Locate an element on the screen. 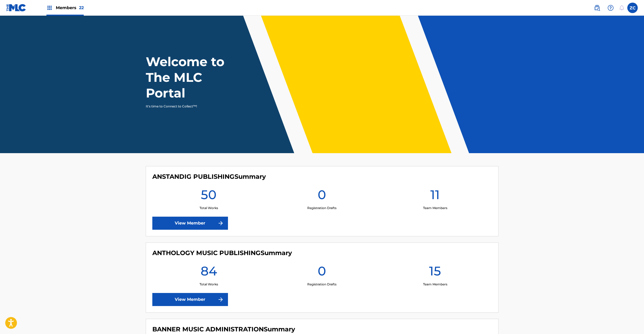 This screenshot has width=644, height=334. span: Members is located at coordinates (69, 7).